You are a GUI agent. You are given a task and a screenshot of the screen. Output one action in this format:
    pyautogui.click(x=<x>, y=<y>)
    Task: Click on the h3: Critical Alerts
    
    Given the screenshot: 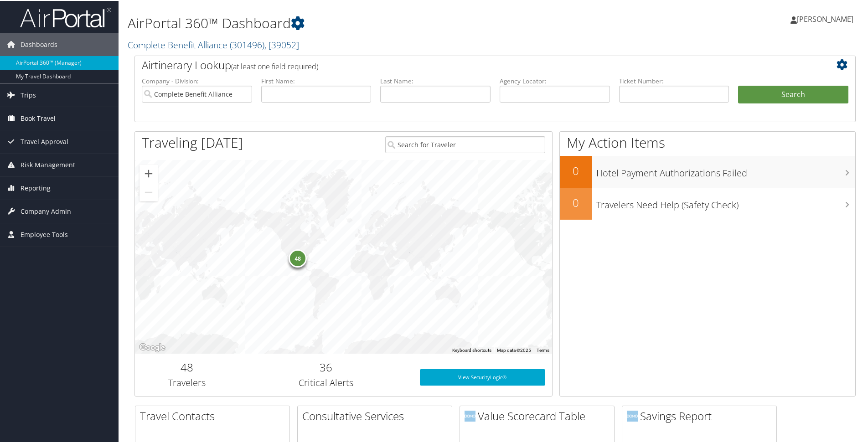 What is the action you would take?
    pyautogui.click(x=326, y=382)
    